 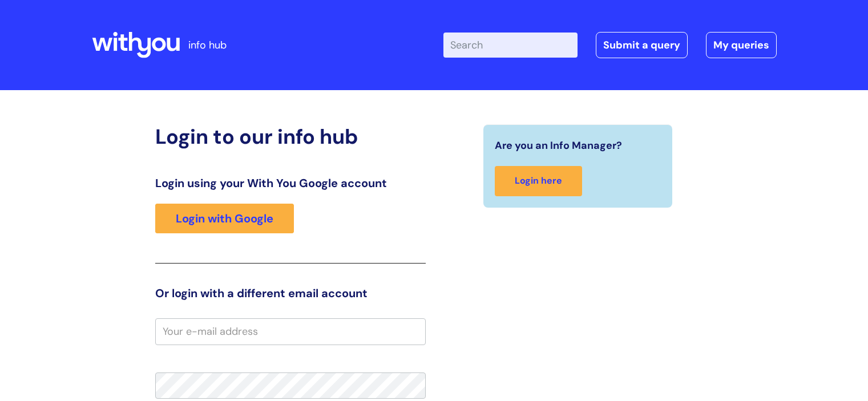 I want to click on p: info hub, so click(x=207, y=45).